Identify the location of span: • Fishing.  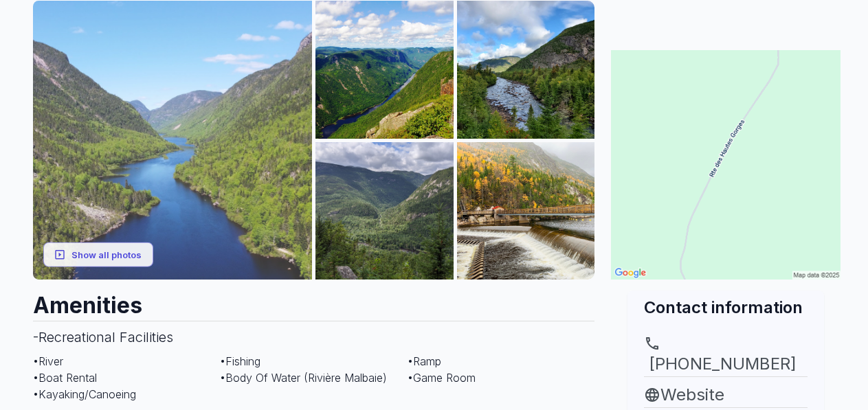
(240, 361).